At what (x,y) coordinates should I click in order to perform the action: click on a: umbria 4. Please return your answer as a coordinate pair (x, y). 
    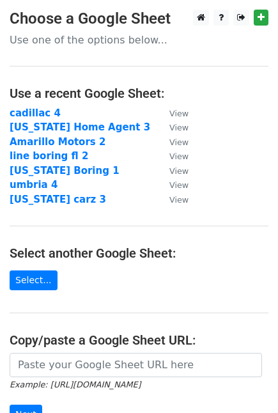
    Looking at the image, I should click on (33, 185).